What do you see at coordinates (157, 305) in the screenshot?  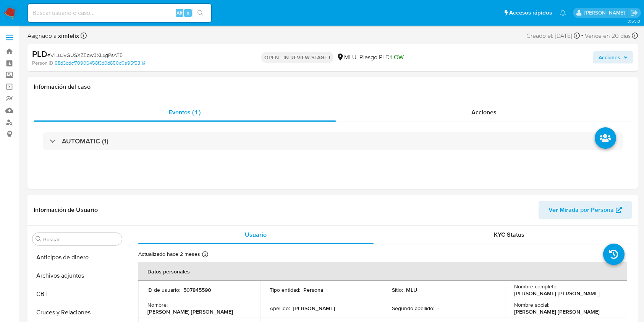 I see `p: Nombre :` at bounding box center [157, 305].